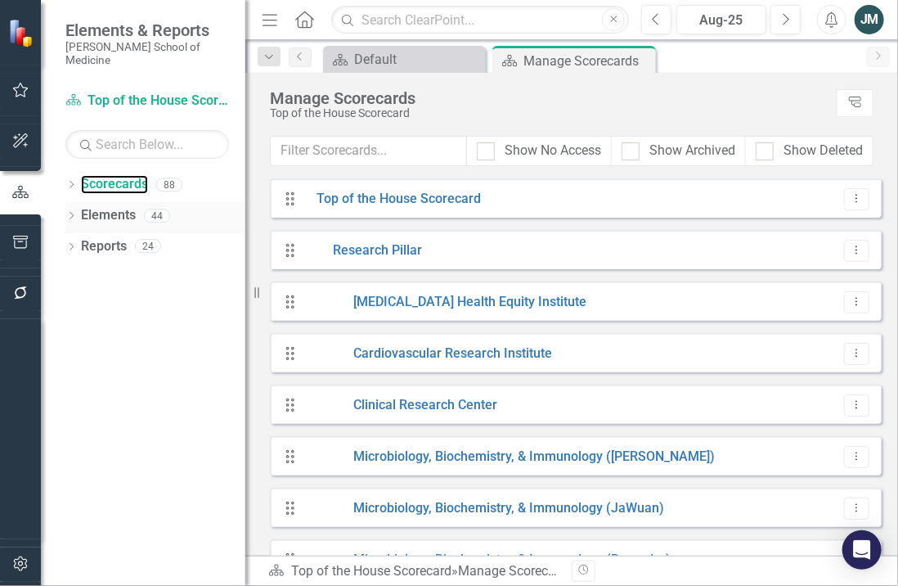  Describe the element at coordinates (148, 246) in the screenshot. I see `div: 24` at that location.